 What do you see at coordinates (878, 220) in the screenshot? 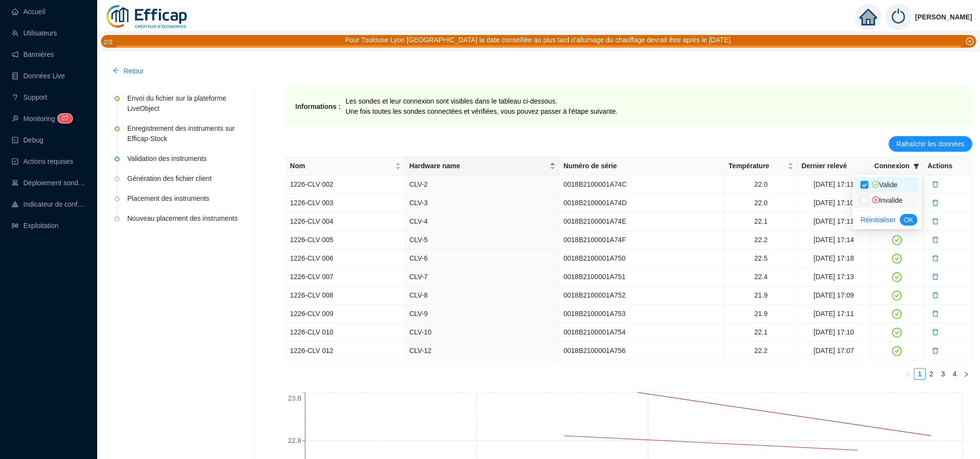
I see `button: Réinitialiser` at bounding box center [878, 220].